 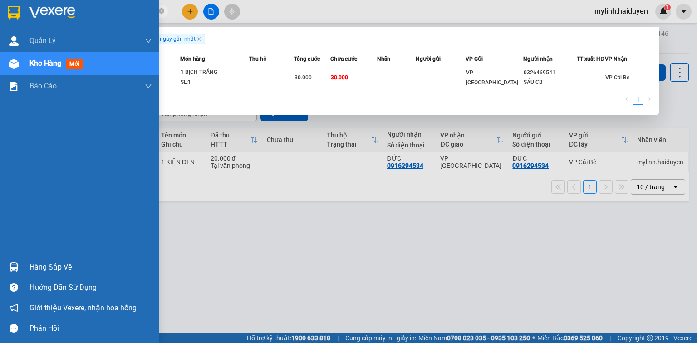 What do you see at coordinates (384, 59) in the screenshot?
I see `span: Nhãn` at bounding box center [384, 59].